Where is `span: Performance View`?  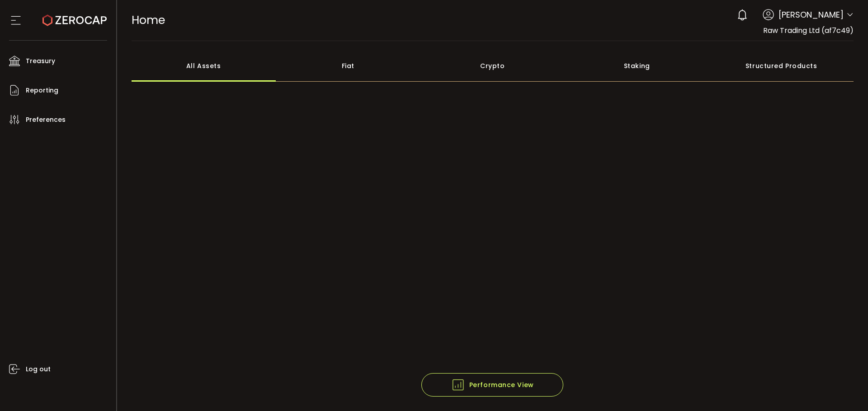
span: Performance View is located at coordinates (492, 385).